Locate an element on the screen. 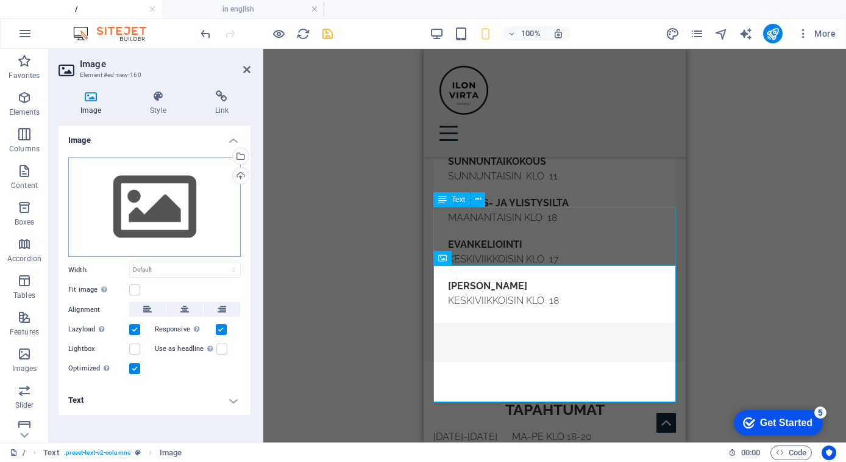  span: 00 00 is located at coordinates (751, 453).